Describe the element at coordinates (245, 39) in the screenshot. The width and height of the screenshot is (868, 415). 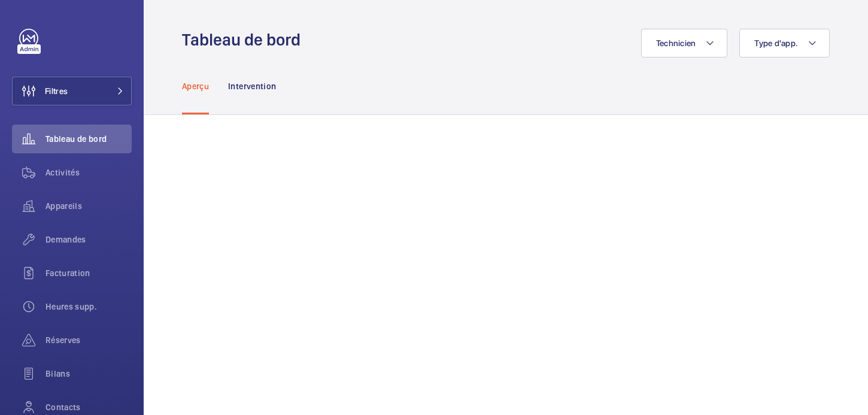
I see `h1: Tableau de bord` at that location.